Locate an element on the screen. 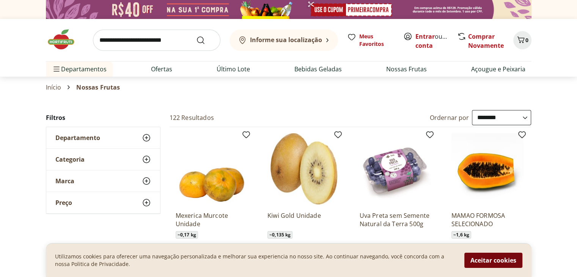 The width and height of the screenshot is (577, 277). button: Departamento is located at coordinates (103, 138).